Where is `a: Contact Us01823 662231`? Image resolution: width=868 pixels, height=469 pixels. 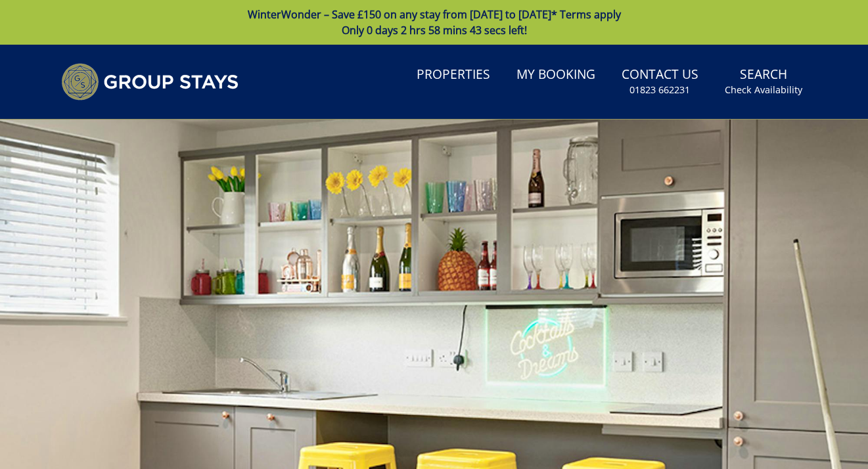
a: Contact Us01823 662231 is located at coordinates (660, 81).